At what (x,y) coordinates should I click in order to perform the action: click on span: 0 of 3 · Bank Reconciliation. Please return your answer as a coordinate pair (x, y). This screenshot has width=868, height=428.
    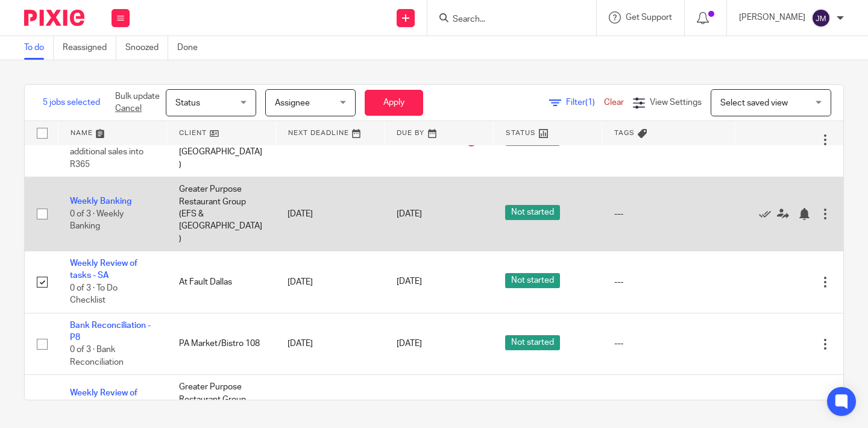
    Looking at the image, I should click on (97, 356).